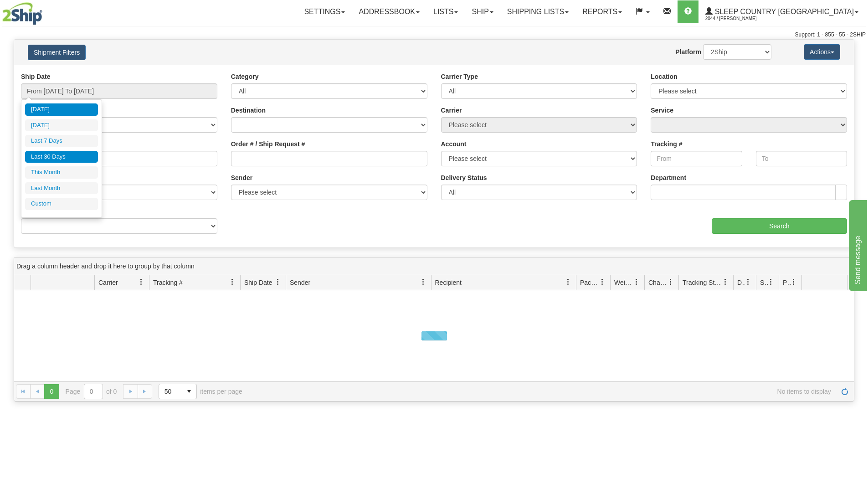  I want to click on label: Sender, so click(241, 178).